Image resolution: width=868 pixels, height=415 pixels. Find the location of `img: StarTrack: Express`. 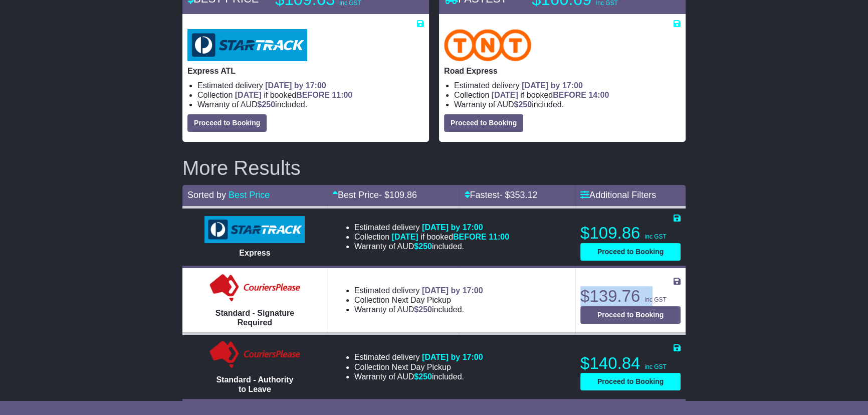

img: StarTrack: Express is located at coordinates (254, 229).